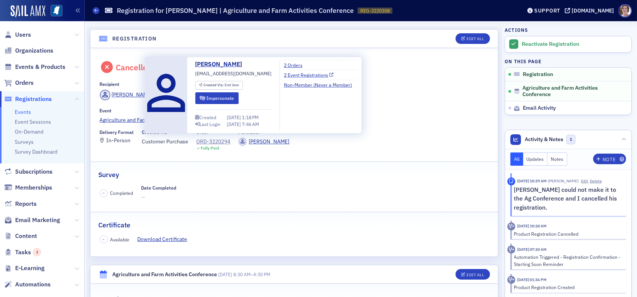 This screenshot has width=637, height=297. I want to click on span: Completed, so click(122, 193).